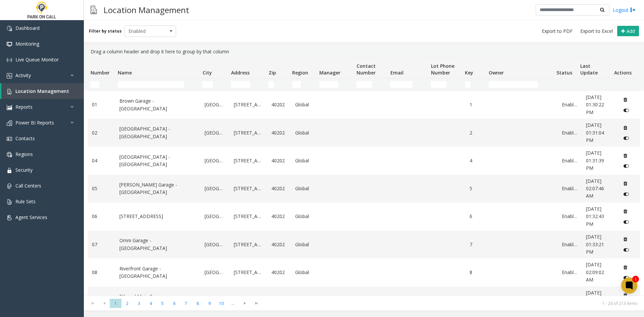 Image resolution: width=644 pixels, height=317 pixels. Describe the element at coordinates (244, 303) in the screenshot. I see `span: Go to the next page` at that location.